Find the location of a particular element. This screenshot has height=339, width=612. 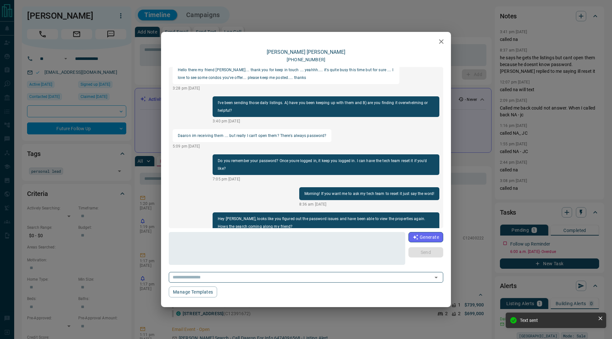

p: Morning! If you want me to ask my tech team to reset it just say the word! is located at coordinates (369, 193).